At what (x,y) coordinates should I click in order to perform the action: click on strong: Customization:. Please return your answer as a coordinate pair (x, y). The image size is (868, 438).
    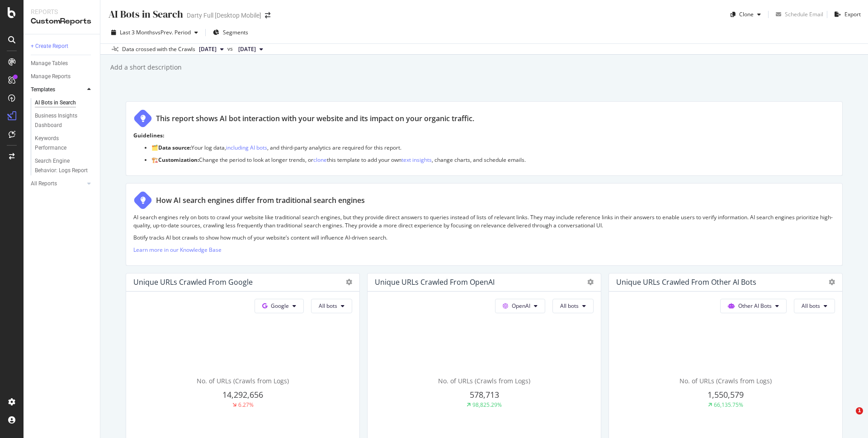
    Looking at the image, I should click on (178, 160).